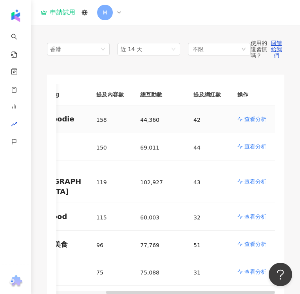 The image size is (300, 294). I want to click on p: # hkfoodie, so click(59, 119).